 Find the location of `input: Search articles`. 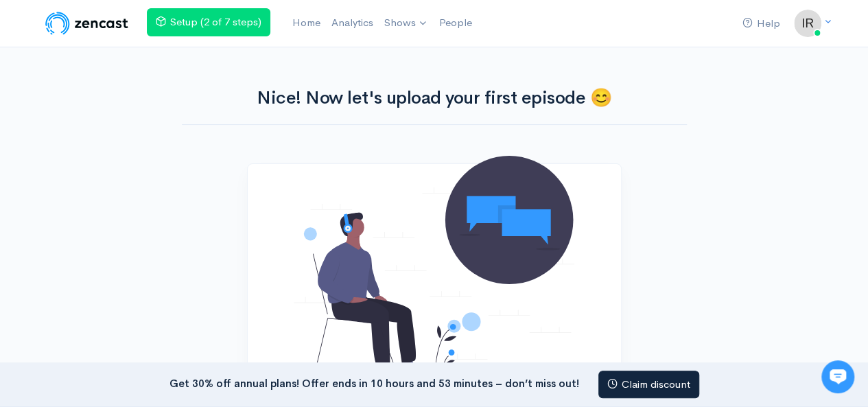

input: Search articles is located at coordinates (142, 272).